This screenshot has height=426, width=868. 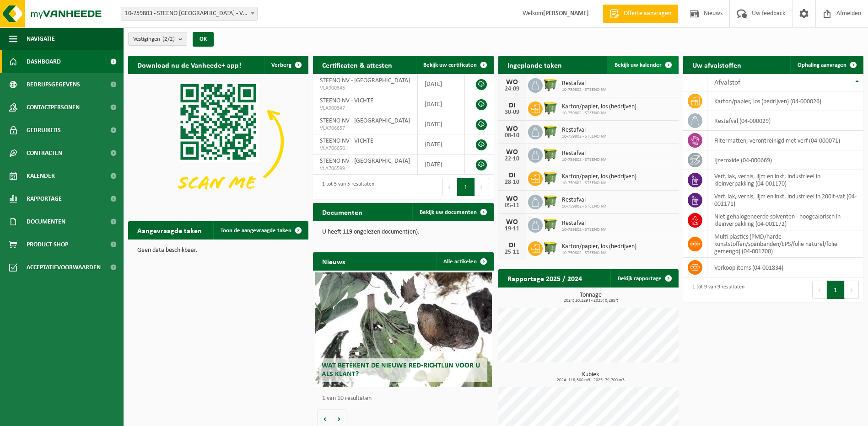 What do you see at coordinates (785, 141) in the screenshot?
I see `td: filtermatten, verontreinigd met verf (04-000071)` at bounding box center [785, 141].